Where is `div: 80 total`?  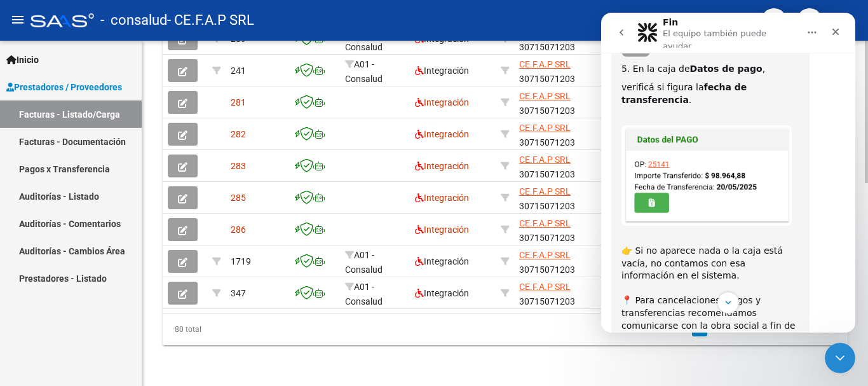
div: 80 total is located at coordinates (230, 329).